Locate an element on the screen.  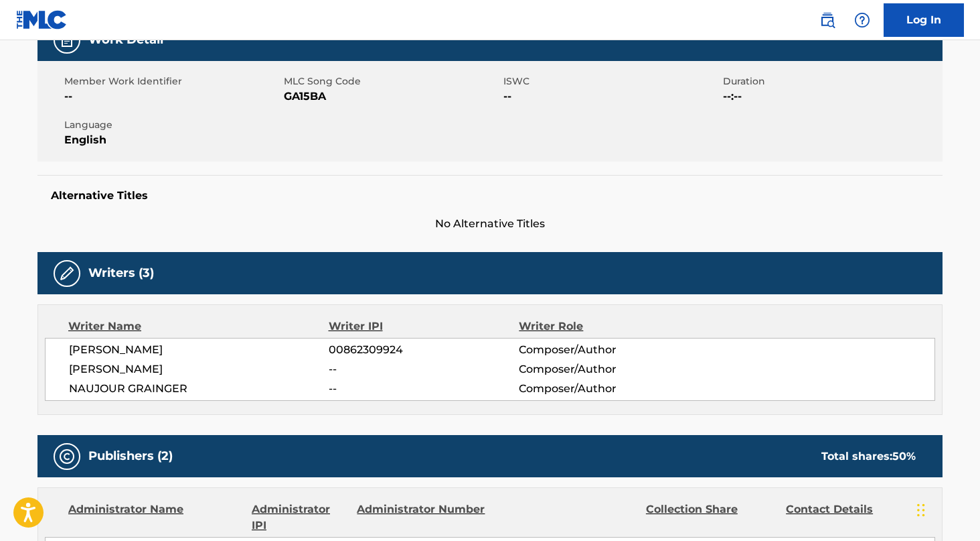
span: MLC Song Code is located at coordinates (392, 81).